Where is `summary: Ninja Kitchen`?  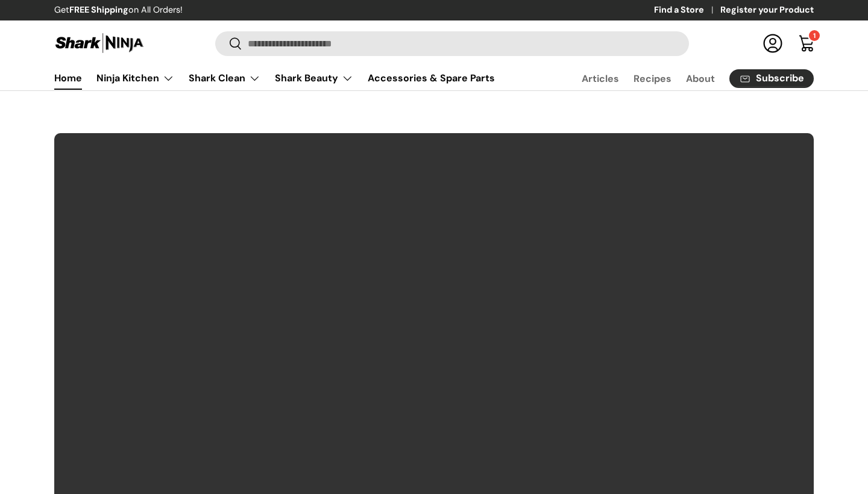 summary: Ninja Kitchen is located at coordinates (135, 78).